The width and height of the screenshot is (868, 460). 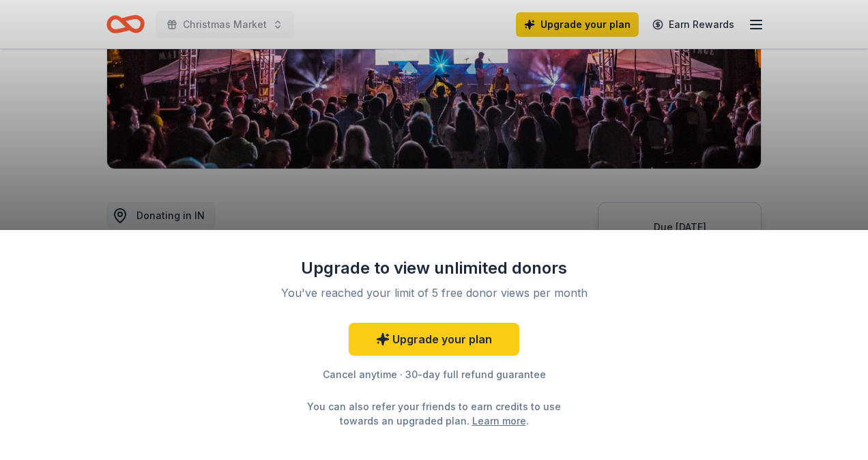 I want to click on div: You've reached your limit of 5 free donor views per month, so click(x=434, y=293).